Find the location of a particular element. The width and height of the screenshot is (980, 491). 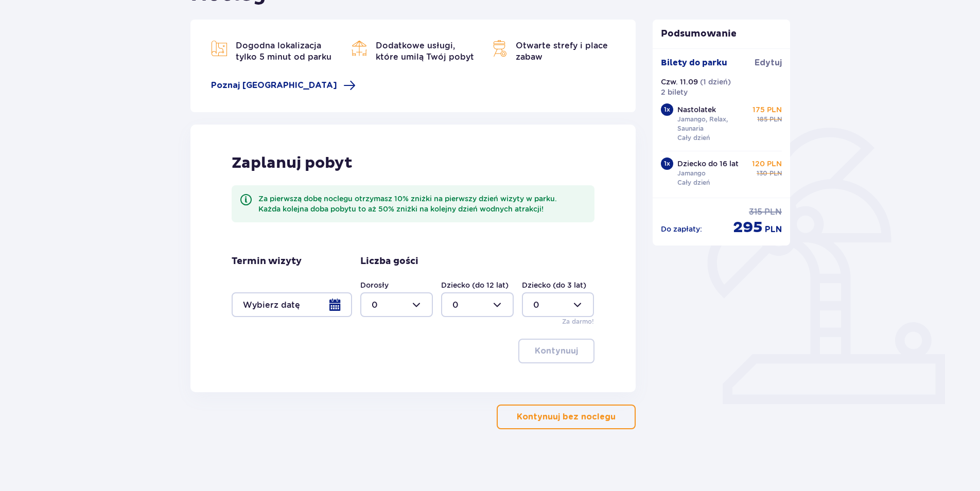

p: ( 1 dzień ) is located at coordinates (715, 82).